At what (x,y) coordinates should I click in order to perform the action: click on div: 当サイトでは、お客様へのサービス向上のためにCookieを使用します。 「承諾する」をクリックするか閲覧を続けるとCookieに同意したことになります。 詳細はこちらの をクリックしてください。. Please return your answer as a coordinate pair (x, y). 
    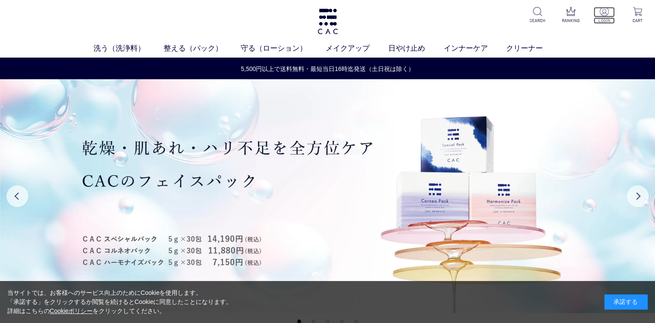
    Looking at the image, I should click on (120, 302).